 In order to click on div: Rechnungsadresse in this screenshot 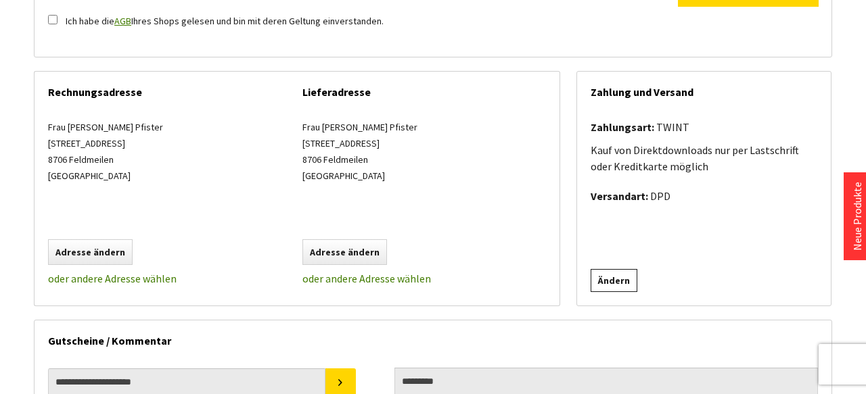, I will do `click(162, 89)`.